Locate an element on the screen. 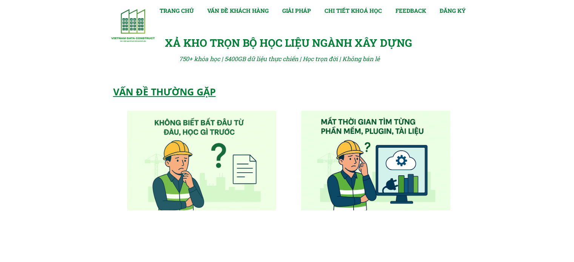  a: FEEDBACK is located at coordinates (411, 11).